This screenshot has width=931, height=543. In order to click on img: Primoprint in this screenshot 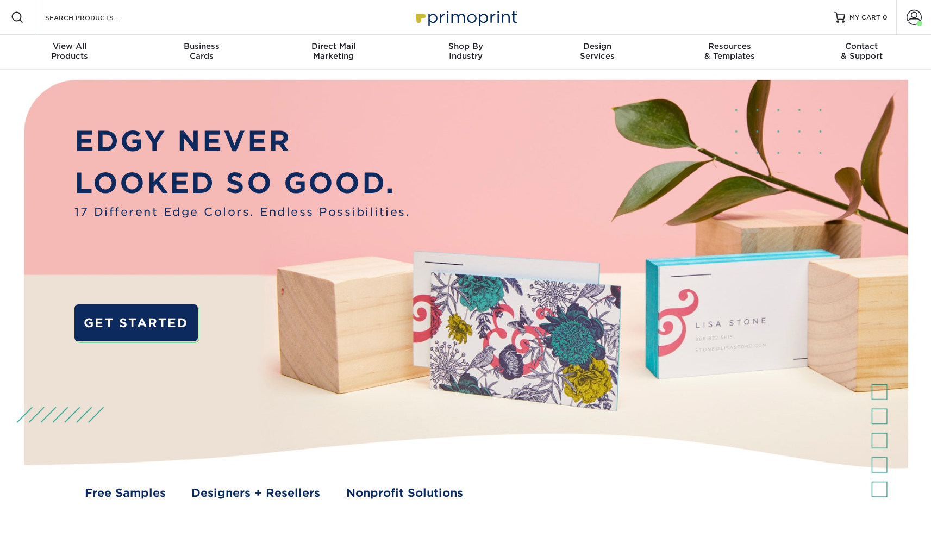, I will do `click(466, 17)`.